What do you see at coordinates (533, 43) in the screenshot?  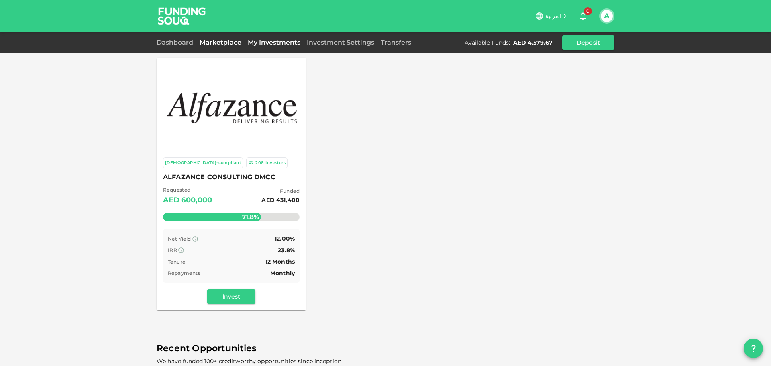 I see `div: AED 4,579.67` at bounding box center [533, 43].